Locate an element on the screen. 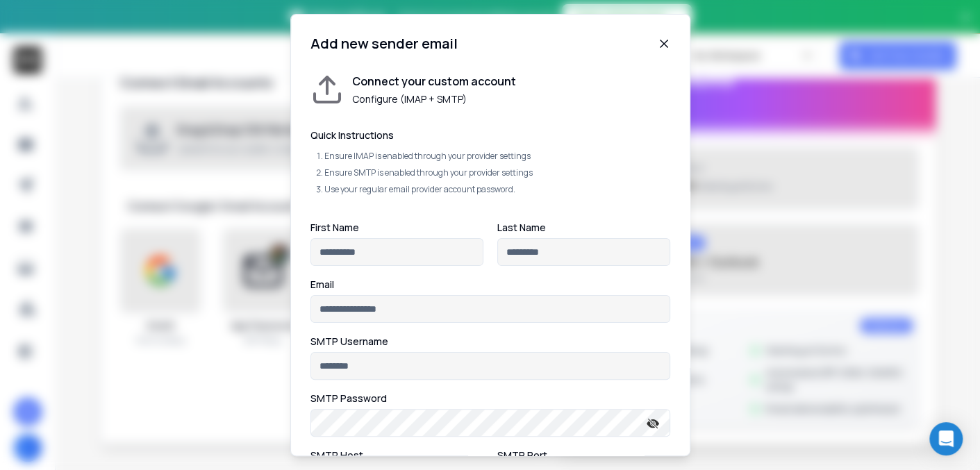 The width and height of the screenshot is (980, 470). li: Ensure IMAP is enabled through your provider settings is located at coordinates (497, 156).